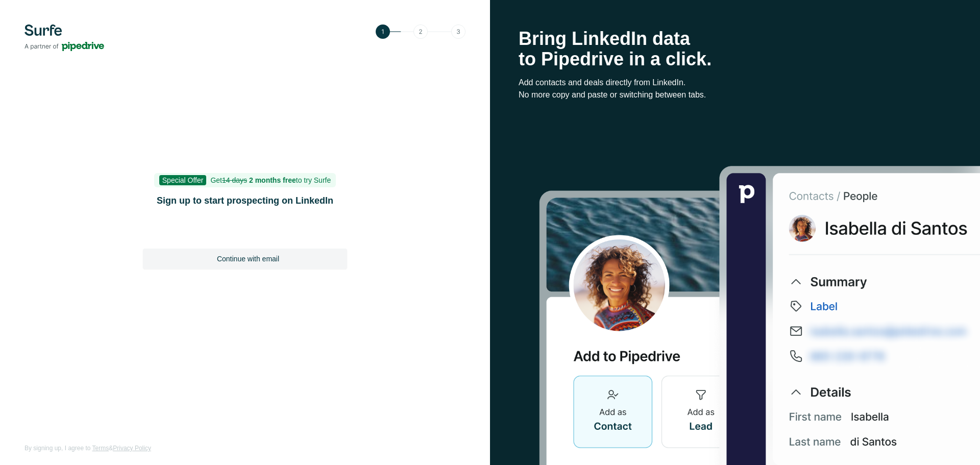  Describe the element at coordinates (101, 448) in the screenshot. I see `a: Terms` at that location.